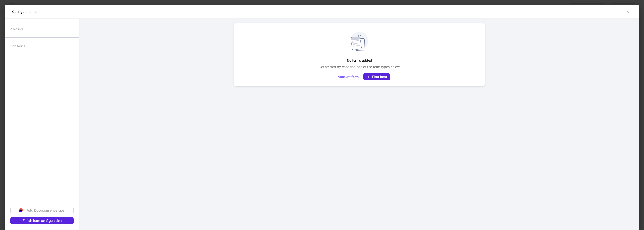  I want to click on div: Firm form, so click(377, 77).